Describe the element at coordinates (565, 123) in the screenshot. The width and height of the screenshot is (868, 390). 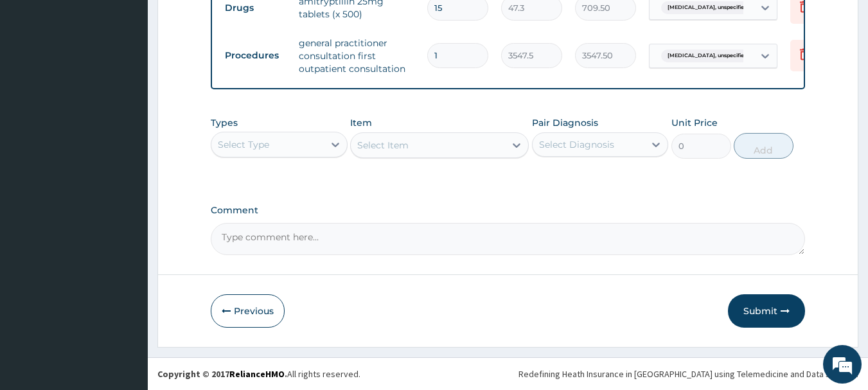
I see `label: Pair Diagnosis` at that location.